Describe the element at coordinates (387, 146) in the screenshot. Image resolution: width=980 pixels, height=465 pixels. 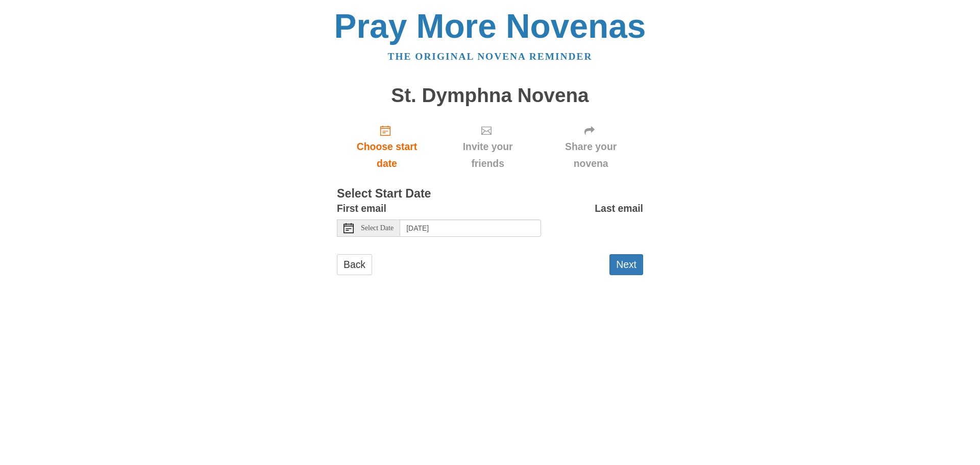
I see `a: Choose start date` at that location.